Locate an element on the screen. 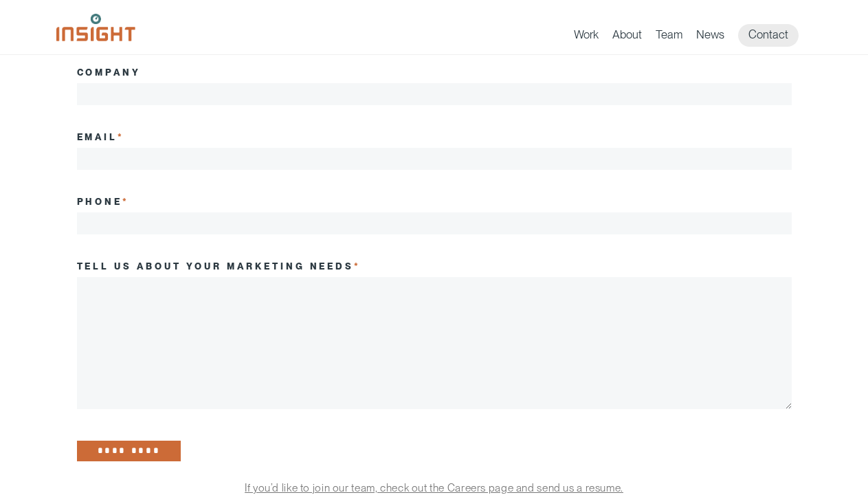 The width and height of the screenshot is (868, 495). label: Phone is located at coordinates (103, 201).